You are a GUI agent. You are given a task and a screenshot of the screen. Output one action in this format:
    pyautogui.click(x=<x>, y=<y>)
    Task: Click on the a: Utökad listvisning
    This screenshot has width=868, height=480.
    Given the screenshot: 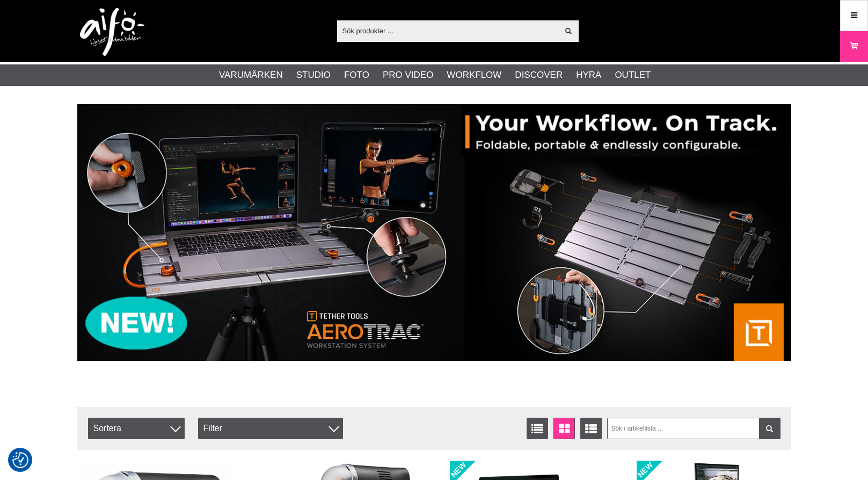 What is the action you would take?
    pyautogui.click(x=591, y=429)
    